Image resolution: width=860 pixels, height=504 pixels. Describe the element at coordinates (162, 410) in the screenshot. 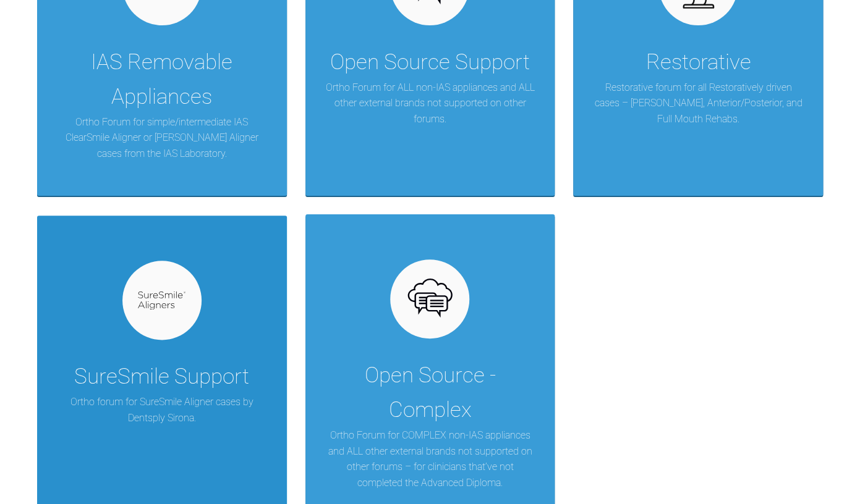

I see `p: Ortho forum for SureSmile Aligner cases by Dentsply Sirona.` at that location.